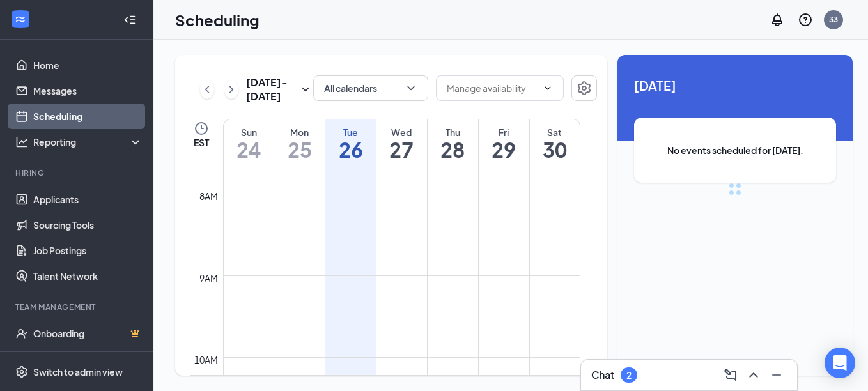  Describe the element at coordinates (584, 89) in the screenshot. I see `a: Settings` at that location.